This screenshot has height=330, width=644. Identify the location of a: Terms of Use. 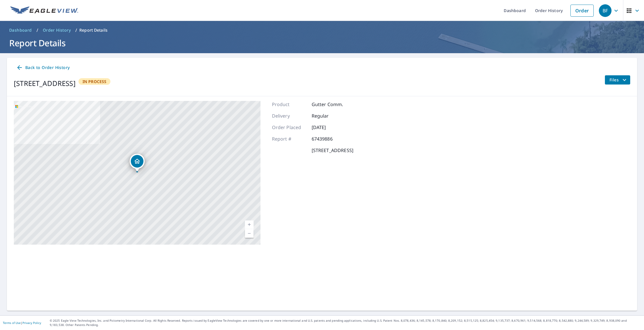
(12, 323).